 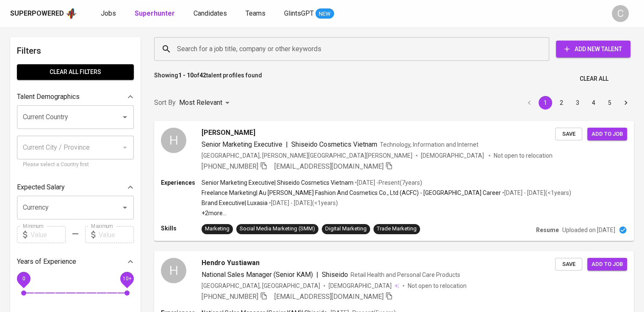 What do you see at coordinates (210, 14) in the screenshot?
I see `a: Candidates` at bounding box center [210, 14].